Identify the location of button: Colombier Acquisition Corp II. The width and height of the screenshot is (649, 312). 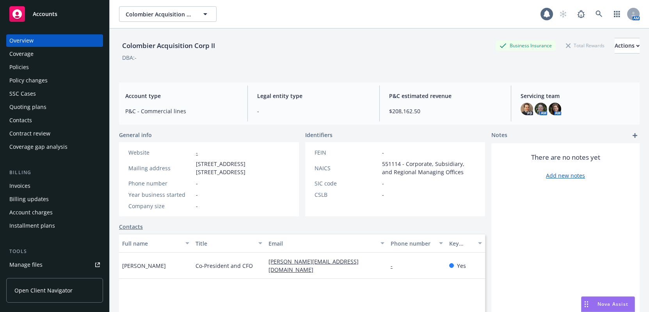
(168, 14).